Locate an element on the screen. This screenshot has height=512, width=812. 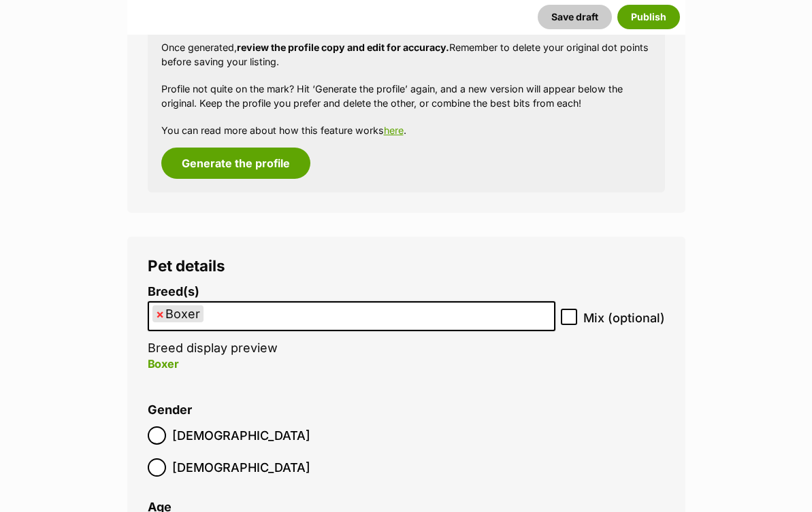
li: Boxer is located at coordinates (177, 314).